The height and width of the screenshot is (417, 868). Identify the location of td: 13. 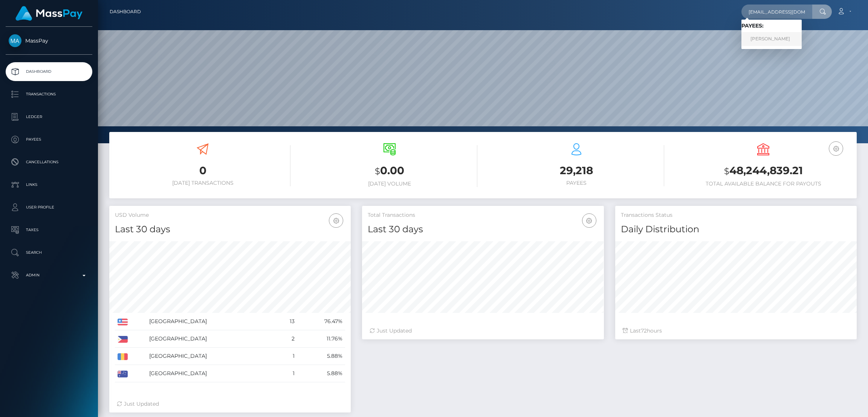
(287, 321).